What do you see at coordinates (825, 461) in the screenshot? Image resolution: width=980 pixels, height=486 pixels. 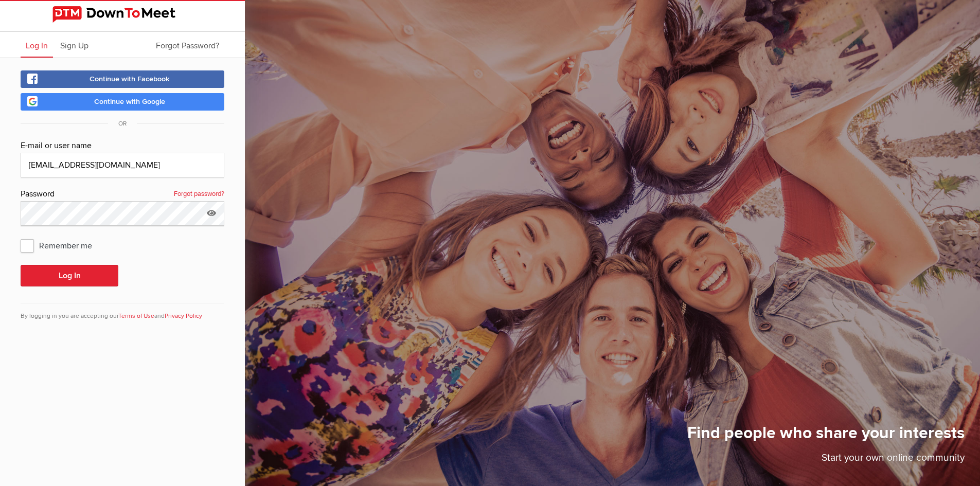 I see `p: Start your own online community` at bounding box center [825, 461].